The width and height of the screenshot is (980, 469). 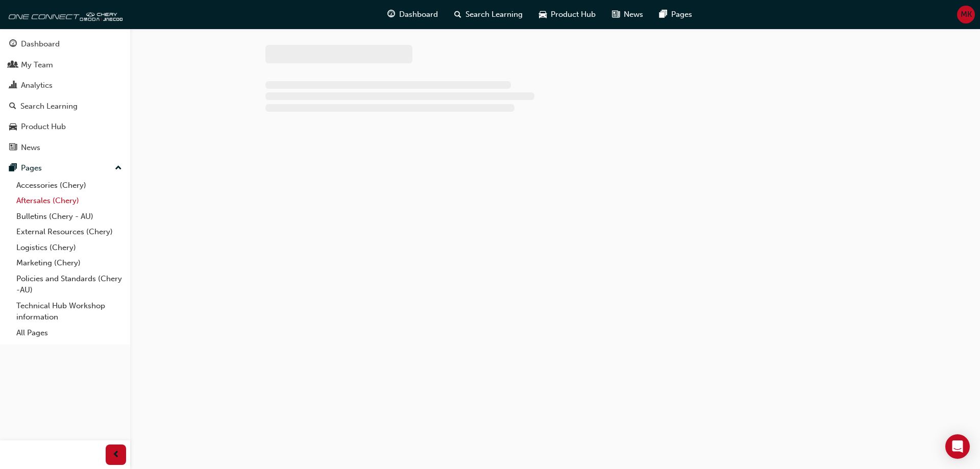 What do you see at coordinates (69, 311) in the screenshot?
I see `a: Technical Hub Workshop information` at bounding box center [69, 311].